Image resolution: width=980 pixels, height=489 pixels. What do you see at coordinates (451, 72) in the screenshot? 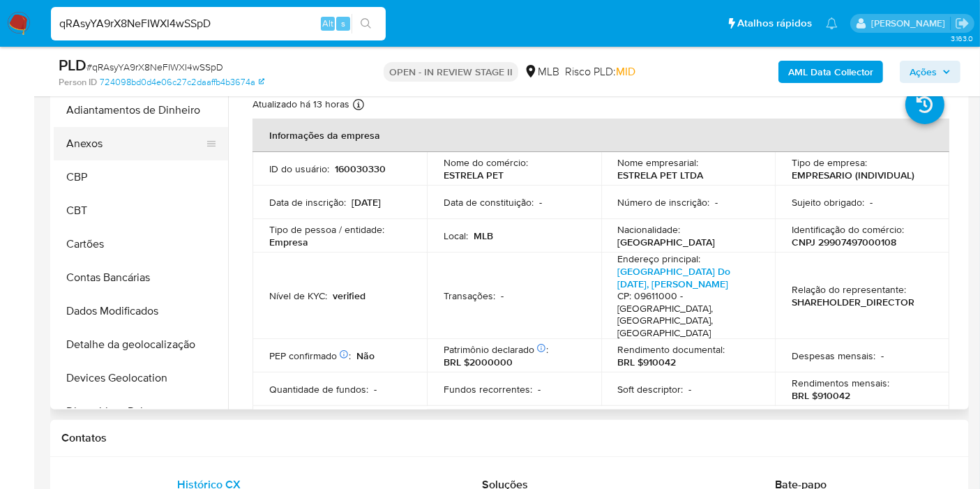
I see `p: OPEN - IN REVIEW STAGE II` at bounding box center [451, 72].